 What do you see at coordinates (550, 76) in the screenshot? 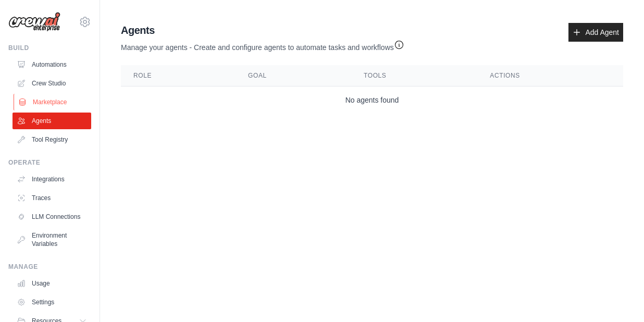
I see `th: Actions` at bounding box center [550, 76].